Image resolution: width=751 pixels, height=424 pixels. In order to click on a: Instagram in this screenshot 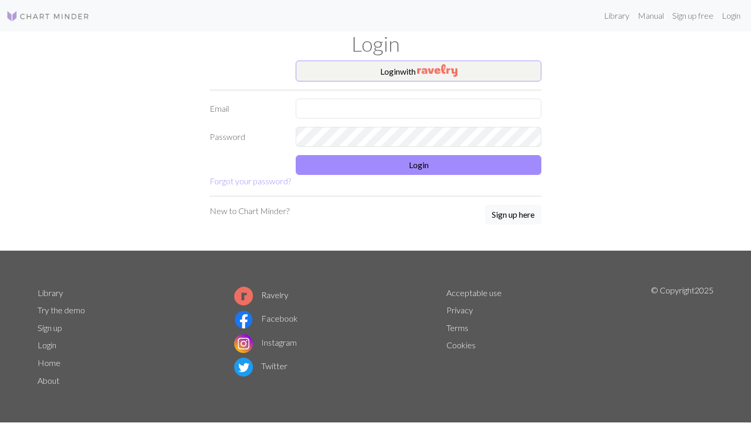, I will do `click(266, 342)`.